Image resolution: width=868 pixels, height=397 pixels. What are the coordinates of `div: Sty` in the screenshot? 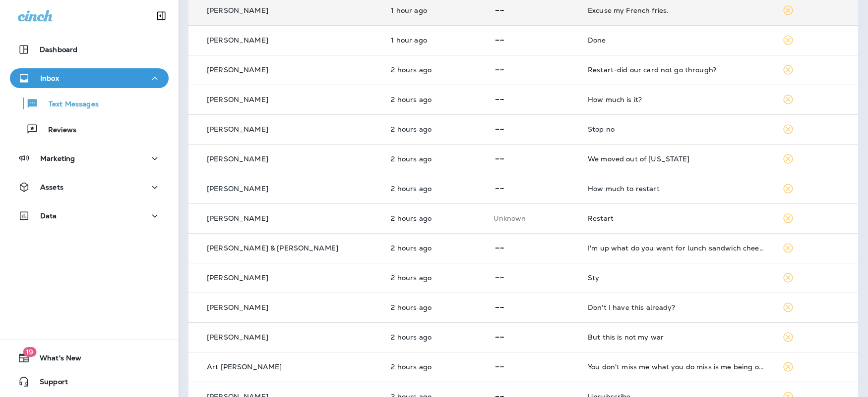 It's located at (677, 278).